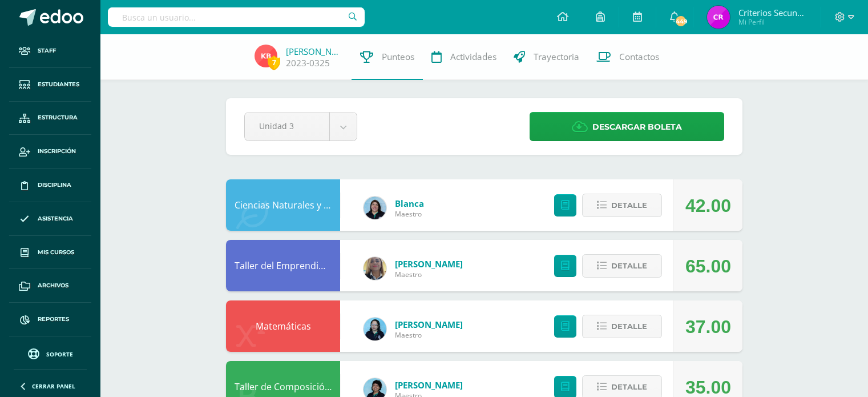 The height and width of the screenshot is (397, 868). What do you see at coordinates (53, 319) in the screenshot?
I see `span: Reportes` at bounding box center [53, 319].